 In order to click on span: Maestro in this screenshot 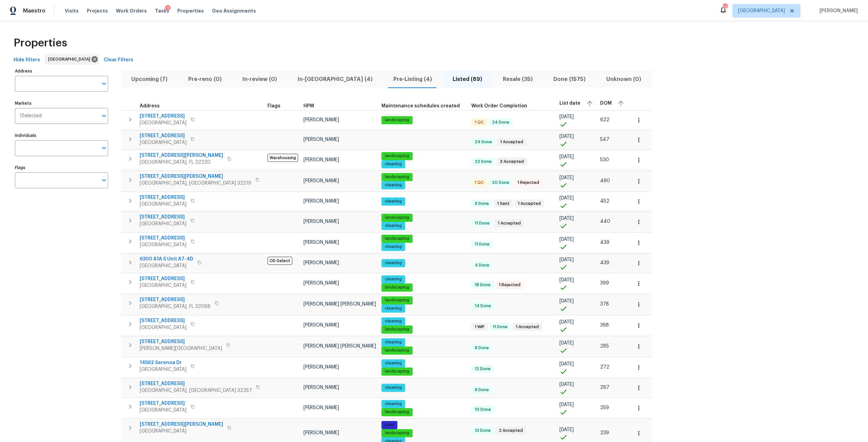, I will do `click(34, 11)`.